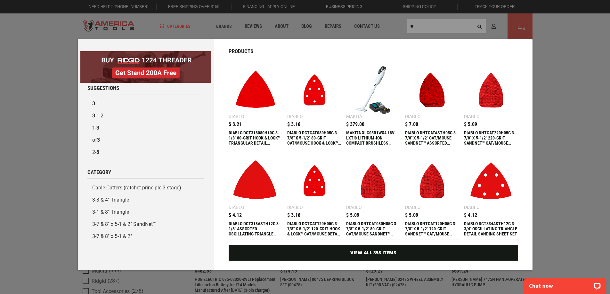  What do you see at coordinates (373, 253) in the screenshot?
I see `a: View All 358 Items` at bounding box center [373, 253].